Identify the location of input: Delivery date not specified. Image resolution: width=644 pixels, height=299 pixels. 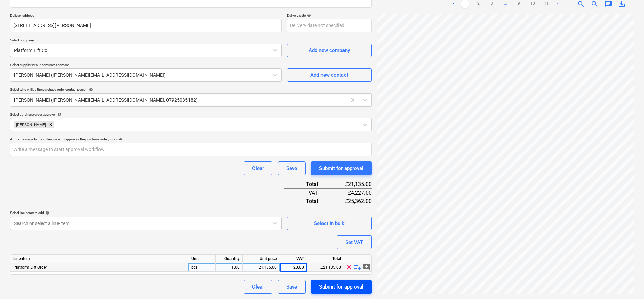
(330, 26).